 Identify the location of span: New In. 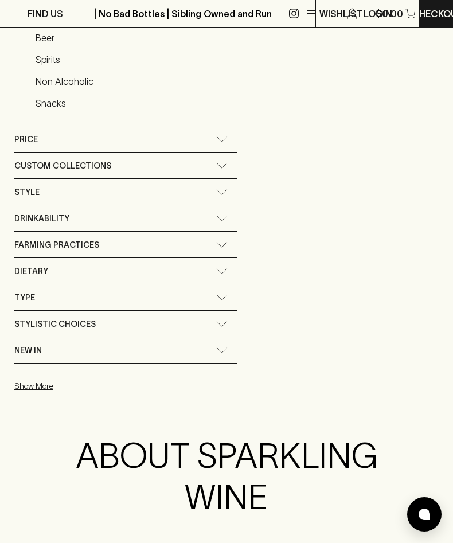
(28, 351).